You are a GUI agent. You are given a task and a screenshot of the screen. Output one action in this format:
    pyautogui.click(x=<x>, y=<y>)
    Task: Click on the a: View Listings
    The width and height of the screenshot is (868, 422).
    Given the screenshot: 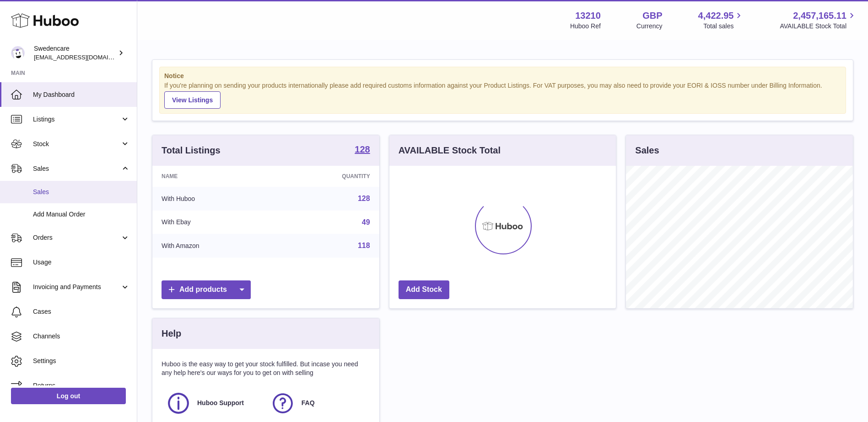 What is the action you would take?
    pyautogui.click(x=192, y=100)
    